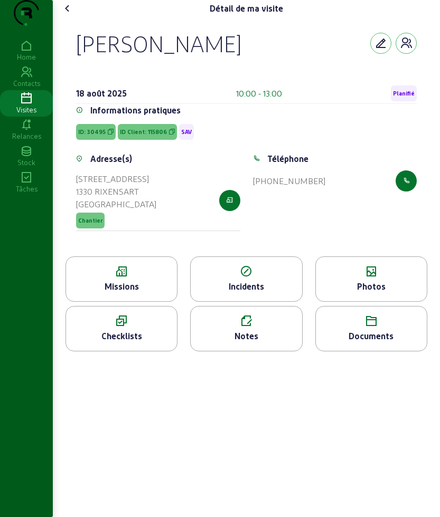 Image resolution: width=440 pixels, height=517 pixels. What do you see at coordinates (186, 132) in the screenshot?
I see `span: SAV` at bounding box center [186, 132].